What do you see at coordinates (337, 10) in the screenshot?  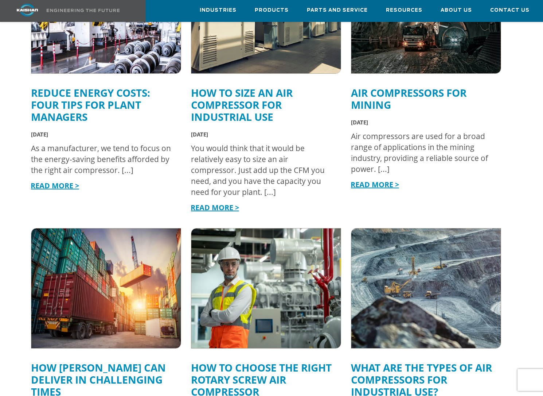 I see `span: Parts and Service` at bounding box center [337, 10].